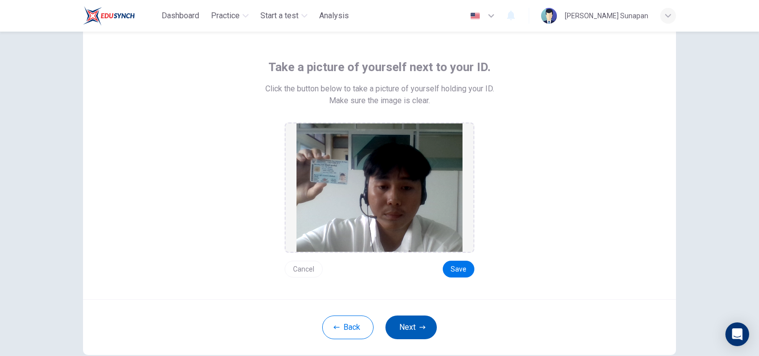  What do you see at coordinates (379, 67) in the screenshot?
I see `span: Take a picture of yourself next to your ID.` at bounding box center [379, 67].